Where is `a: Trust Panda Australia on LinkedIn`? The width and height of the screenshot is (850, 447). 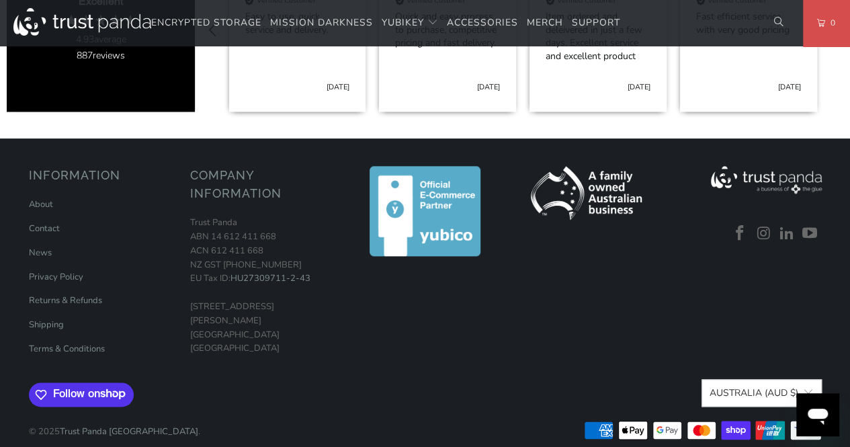 a: Trust Panda Australia on LinkedIn is located at coordinates (787, 234).